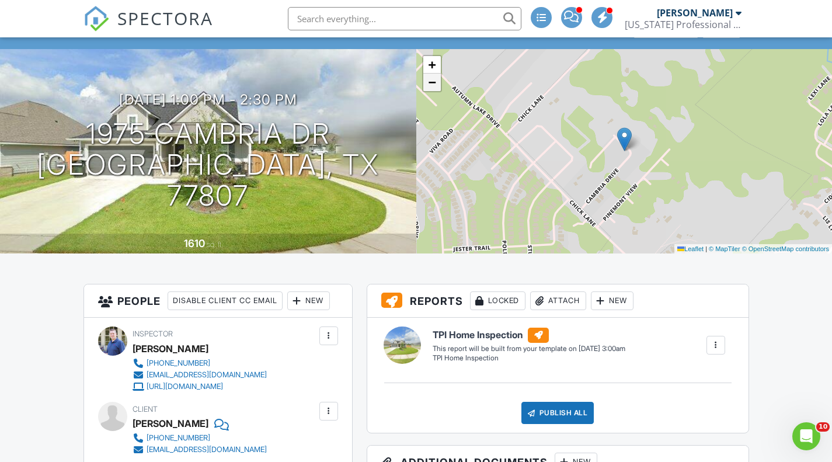 This screenshot has width=832, height=462. What do you see at coordinates (215, 244) in the screenshot?
I see `span: sq. ft.` at bounding box center [215, 244].